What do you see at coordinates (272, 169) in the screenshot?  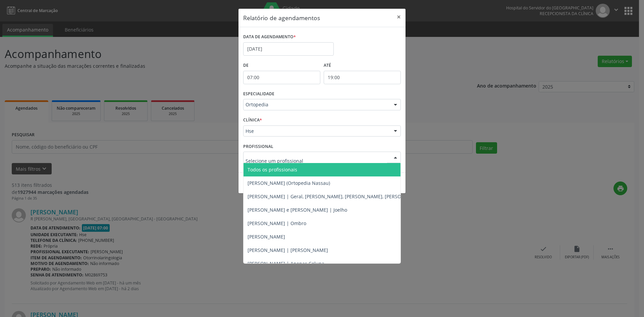 I see `span: Todos os profissionais` at bounding box center [272, 169].